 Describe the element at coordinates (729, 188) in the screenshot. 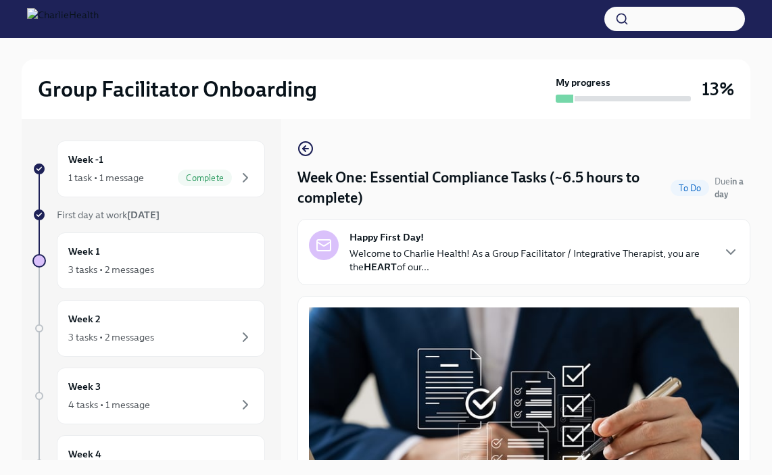

I see `span: Due` at that location.